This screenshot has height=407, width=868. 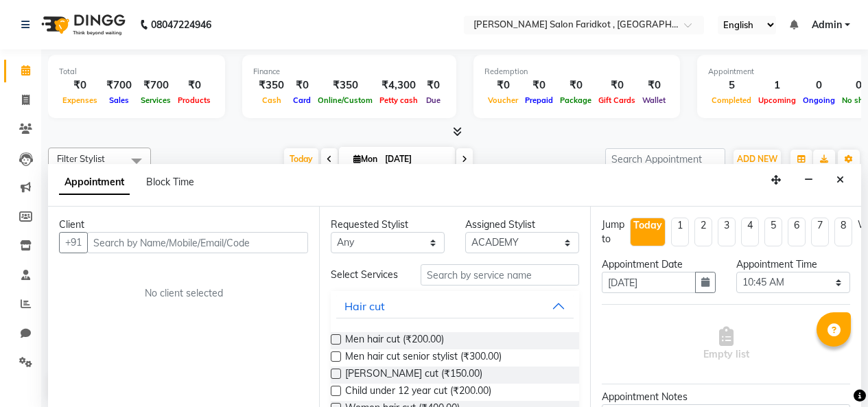 What do you see at coordinates (418, 392) in the screenshot?
I see `span: Child under 12 year cut (₹200.00)` at bounding box center [418, 392].